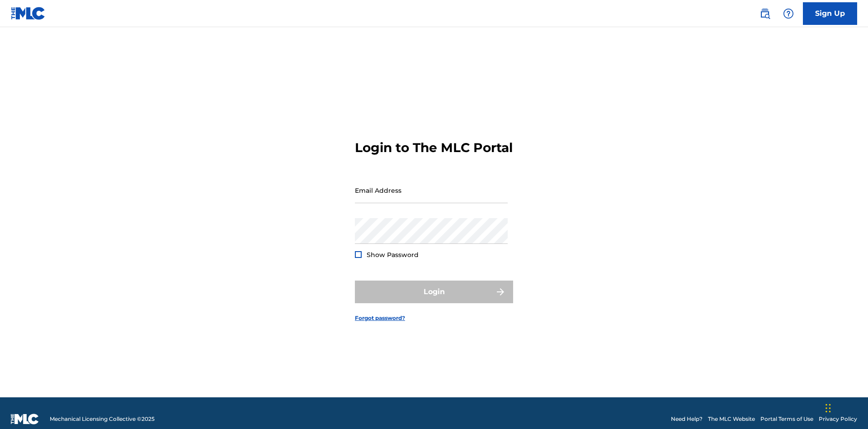 The image size is (868, 429). What do you see at coordinates (686, 419) in the screenshot?
I see `a: Need Help?` at bounding box center [686, 419].